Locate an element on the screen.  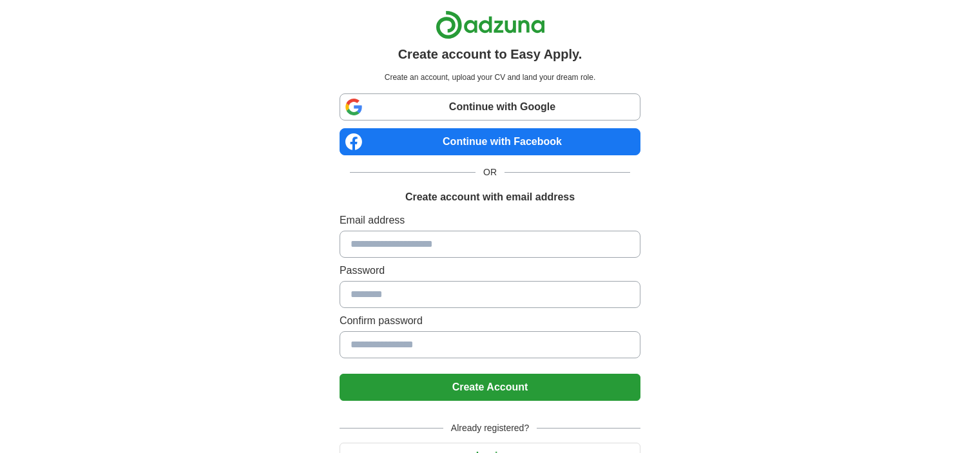
label: Password is located at coordinates (490, 271).